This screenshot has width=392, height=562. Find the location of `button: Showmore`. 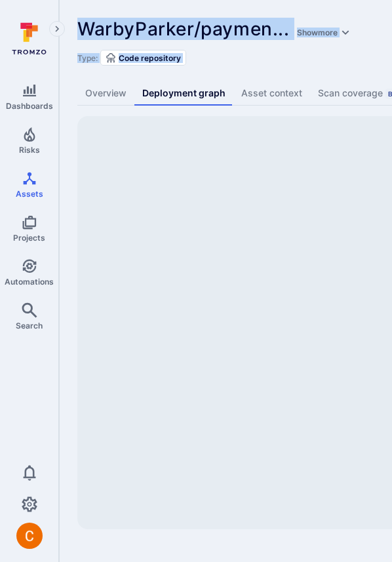

button: Showmore is located at coordinates (324, 32).